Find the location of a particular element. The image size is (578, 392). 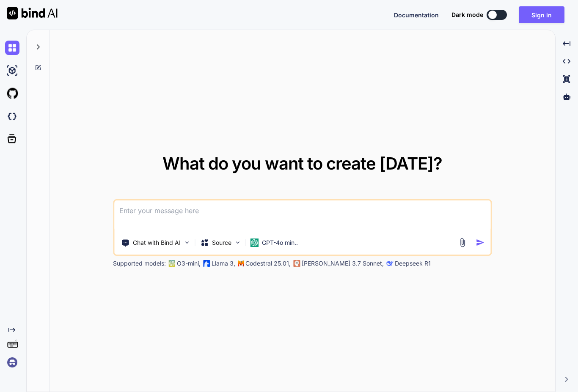

img: Bind AI is located at coordinates (32, 13).